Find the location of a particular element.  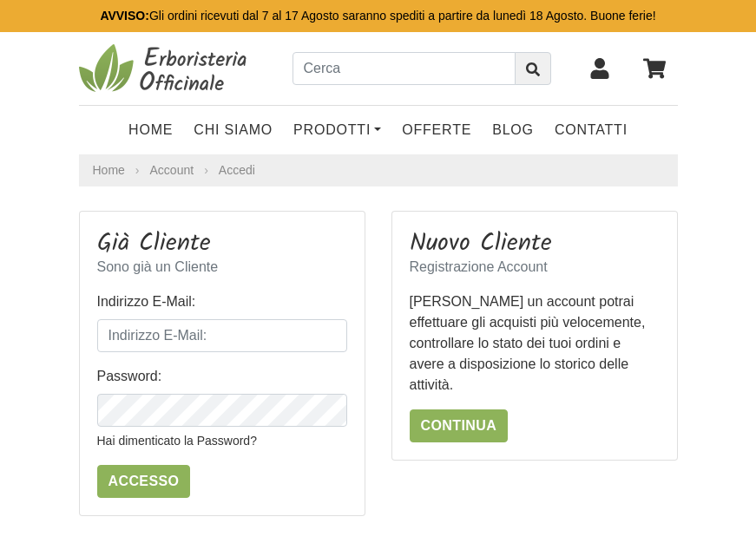

p: Registrazione Account is located at coordinates (535, 267).